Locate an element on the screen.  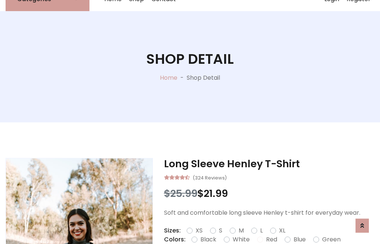
p: Shop Detail is located at coordinates (203, 78).